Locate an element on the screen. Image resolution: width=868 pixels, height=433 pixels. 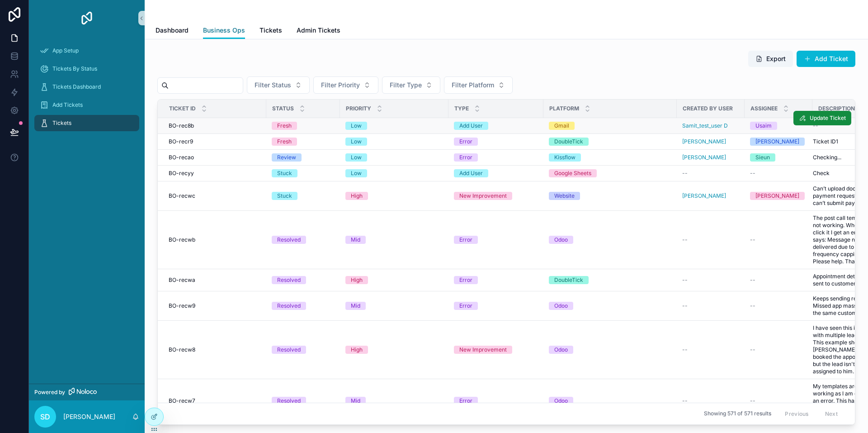
a: Sieun is located at coordinates (778, 158).